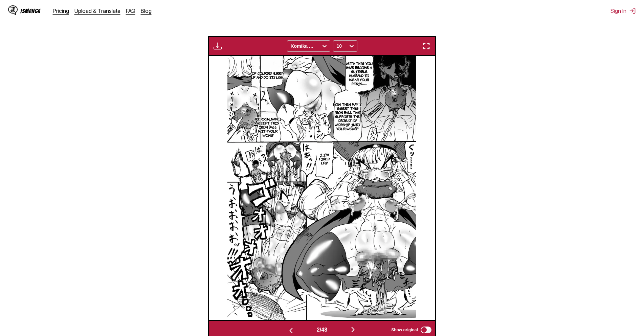 This screenshot has width=644, height=336. Describe the element at coordinates (30, 11) in the screenshot. I see `div: IsManga` at that location.